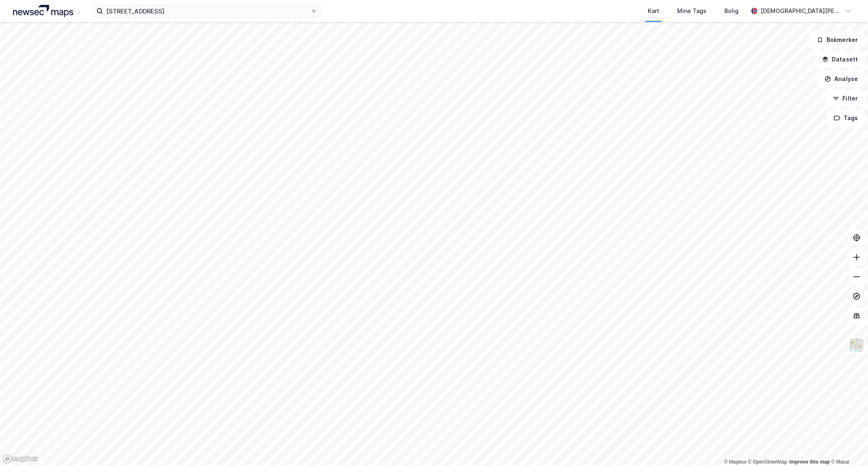 The width and height of the screenshot is (868, 466). I want to click on div: Mine Tags, so click(691, 11).